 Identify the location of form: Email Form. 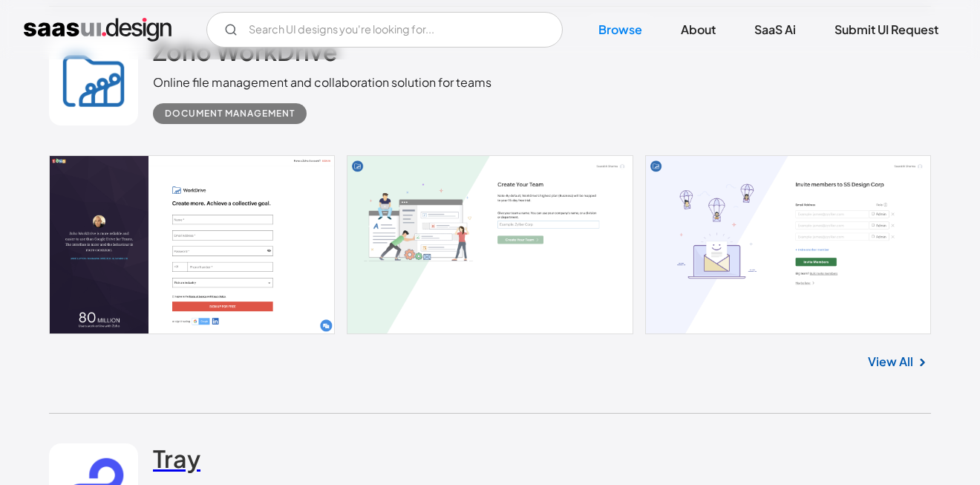
(385, 30).